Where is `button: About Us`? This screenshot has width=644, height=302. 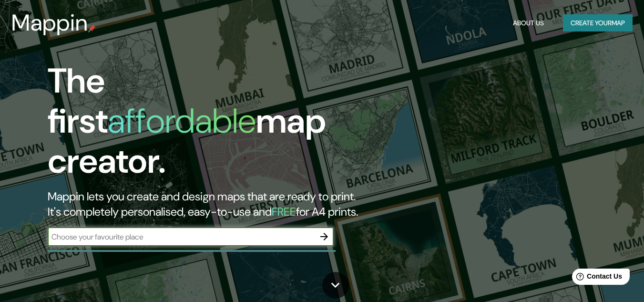 button: About Us is located at coordinates (528, 23).